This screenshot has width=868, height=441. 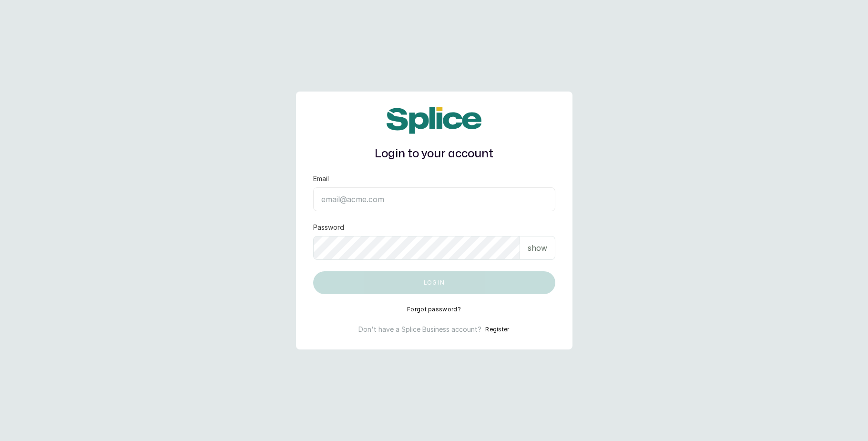 I want to click on p: Don't have a Splice Business account?, so click(x=420, y=329).